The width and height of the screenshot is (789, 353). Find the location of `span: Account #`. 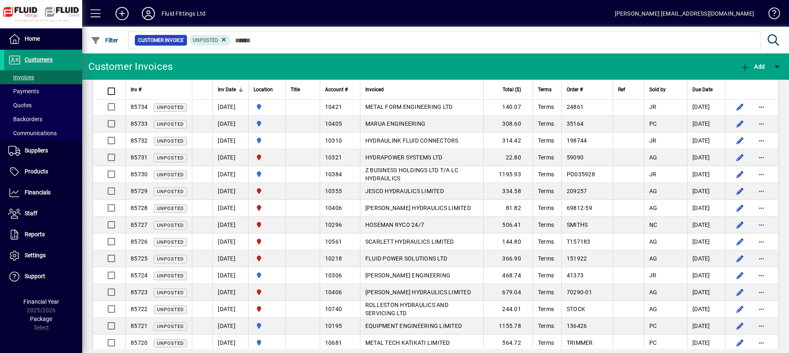

span: Account # is located at coordinates (336, 90).